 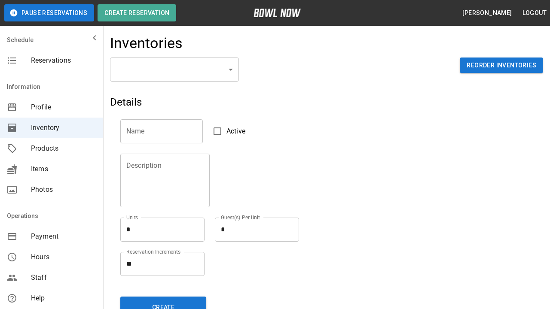 What do you see at coordinates (64, 149) in the screenshot?
I see `span: Products` at bounding box center [64, 149].